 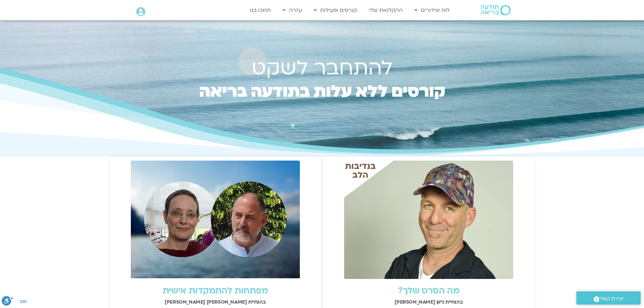 I want to click on a: ההקלטות שלי, so click(x=386, y=10).